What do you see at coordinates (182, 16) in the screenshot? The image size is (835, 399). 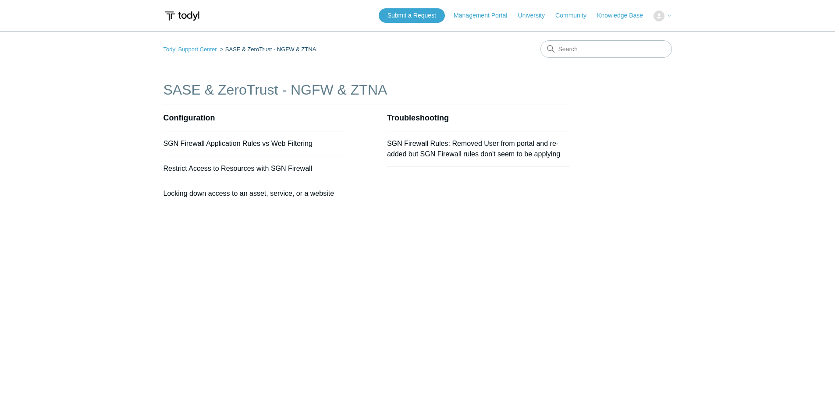 I see `img: Todyl Support Center Help Center home page` at bounding box center [182, 16].